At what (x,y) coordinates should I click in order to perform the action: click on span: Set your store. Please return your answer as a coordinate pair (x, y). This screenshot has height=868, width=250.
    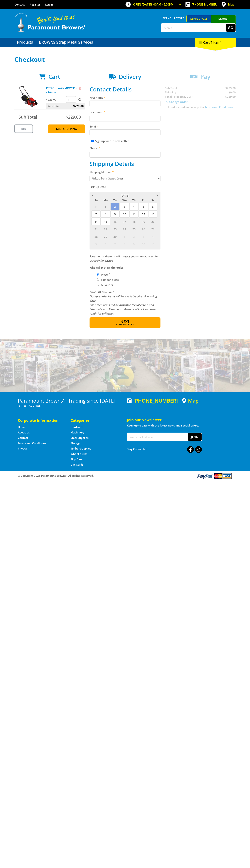
    Looking at the image, I should click on (174, 18).